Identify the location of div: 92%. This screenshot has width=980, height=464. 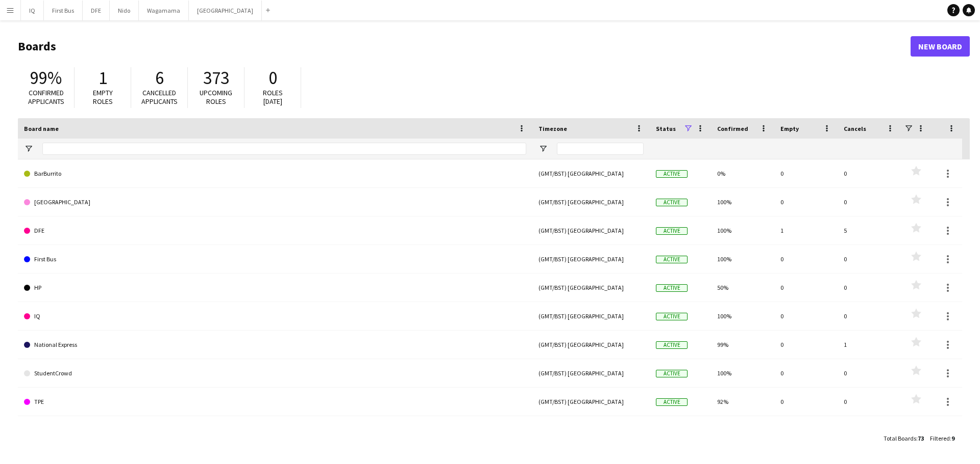
(742, 401).